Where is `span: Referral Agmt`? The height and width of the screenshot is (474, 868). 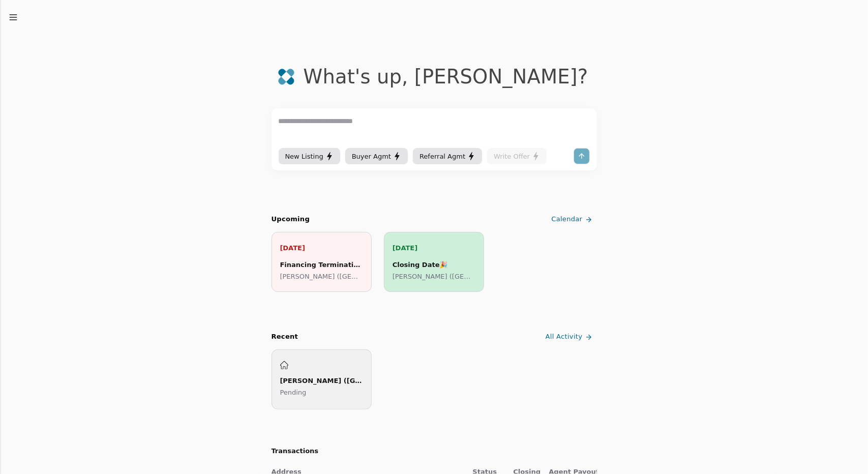
span: Referral Agmt is located at coordinates (442, 156).